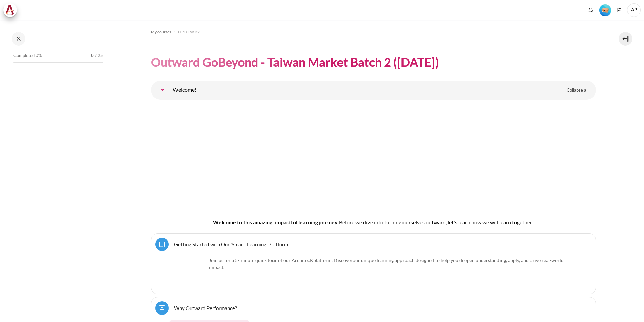 This screenshot has width=644, height=322. Describe the element at coordinates (605, 10) in the screenshot. I see `a: Level #1` at that location.